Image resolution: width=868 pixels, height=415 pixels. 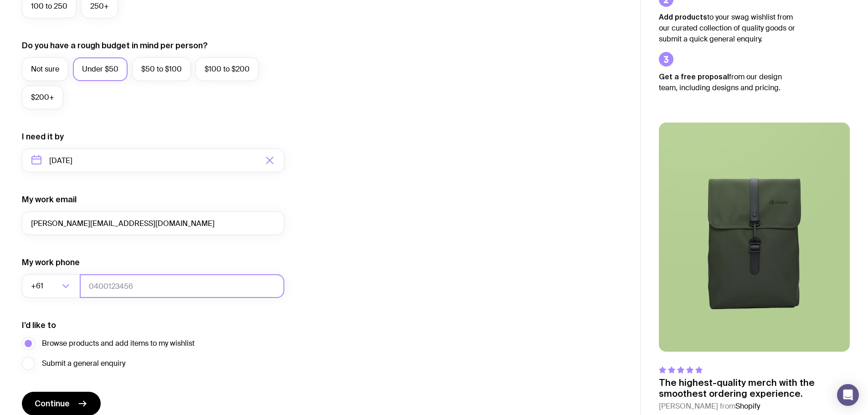 I want to click on div: Search for option, so click(x=51, y=286).